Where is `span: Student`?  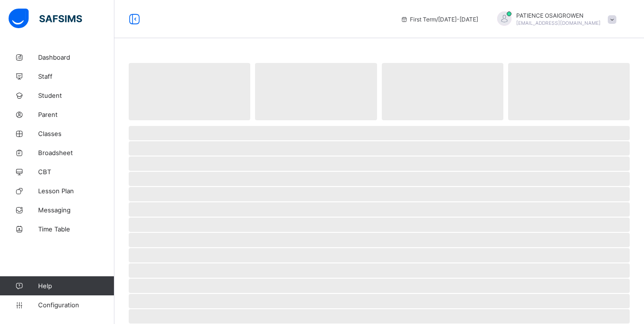
span: Student is located at coordinates (77, 96).